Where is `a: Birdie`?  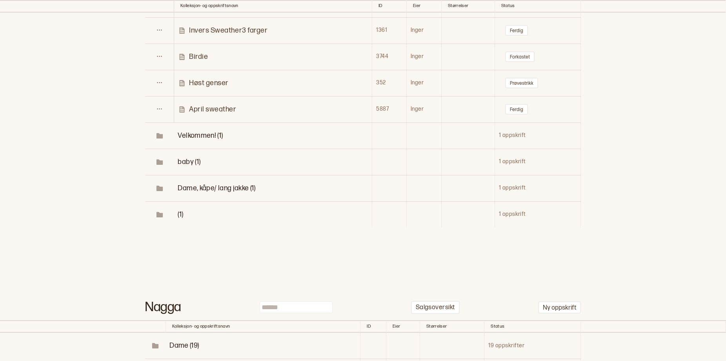
a: Birdie is located at coordinates (275, 57).